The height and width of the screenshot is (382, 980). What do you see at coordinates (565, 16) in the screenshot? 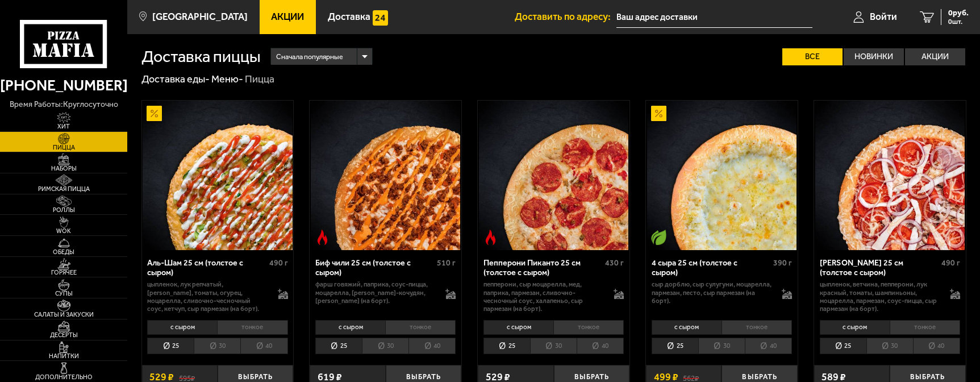
I see `span: Доставить по адресу:` at bounding box center [565, 16].